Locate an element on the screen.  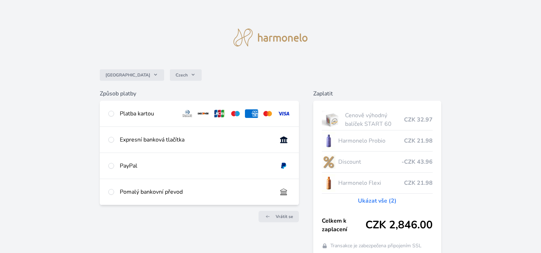
div: Expresní banková tlačítka is located at coordinates (195, 140).